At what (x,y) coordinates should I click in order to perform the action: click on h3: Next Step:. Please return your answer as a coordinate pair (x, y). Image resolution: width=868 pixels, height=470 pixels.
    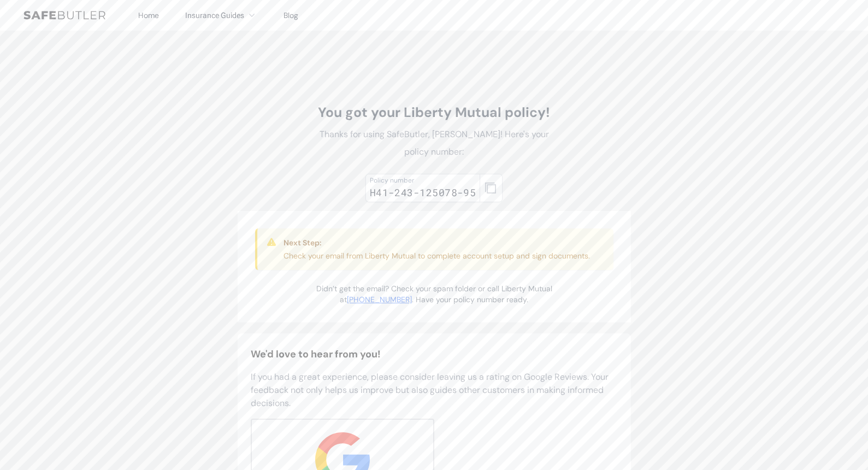
    Looking at the image, I should click on (437, 243).